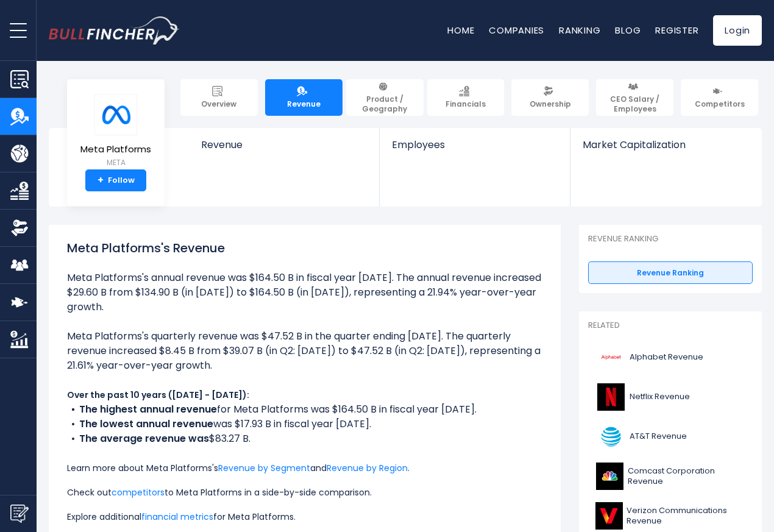  Describe the element at coordinates (671, 437) in the screenshot. I see `a: AT&T Revenue` at that location.